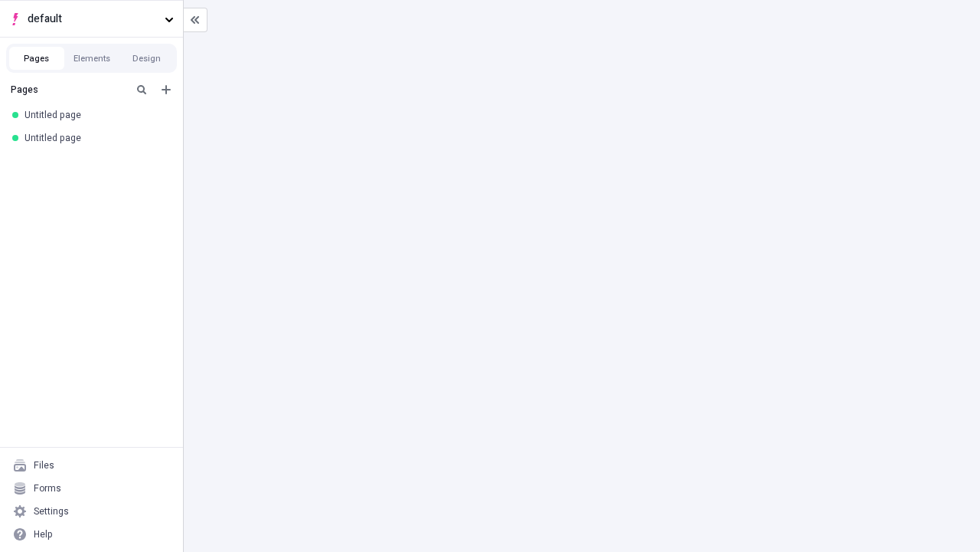 Image resolution: width=980 pixels, height=552 pixels. I want to click on div: Pages, so click(68, 89).